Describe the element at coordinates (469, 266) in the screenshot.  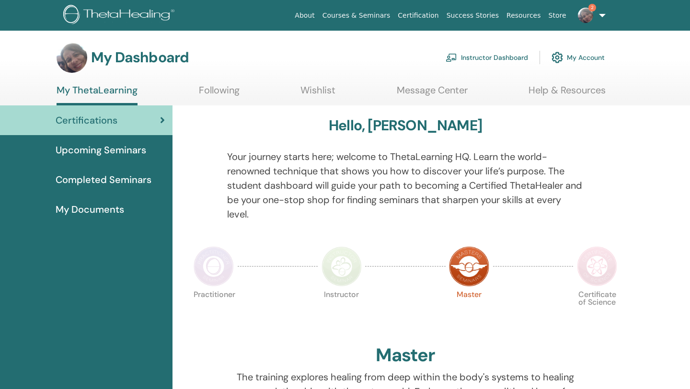
I see `img: Master` at that location.